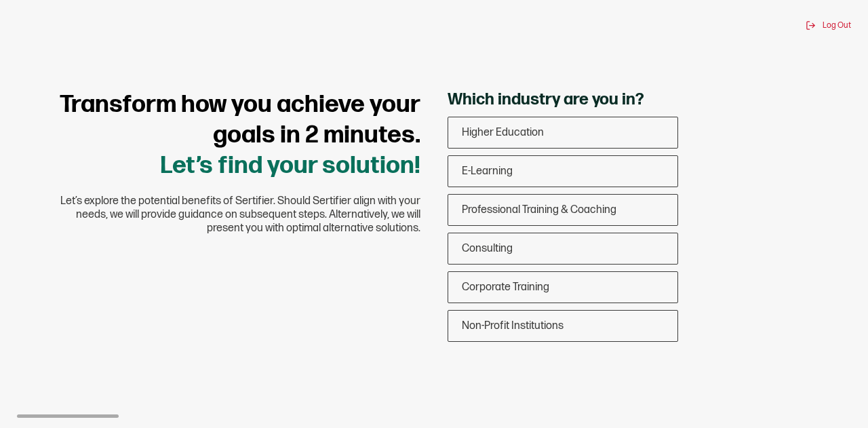  I want to click on span: Corporate Training, so click(505, 287).